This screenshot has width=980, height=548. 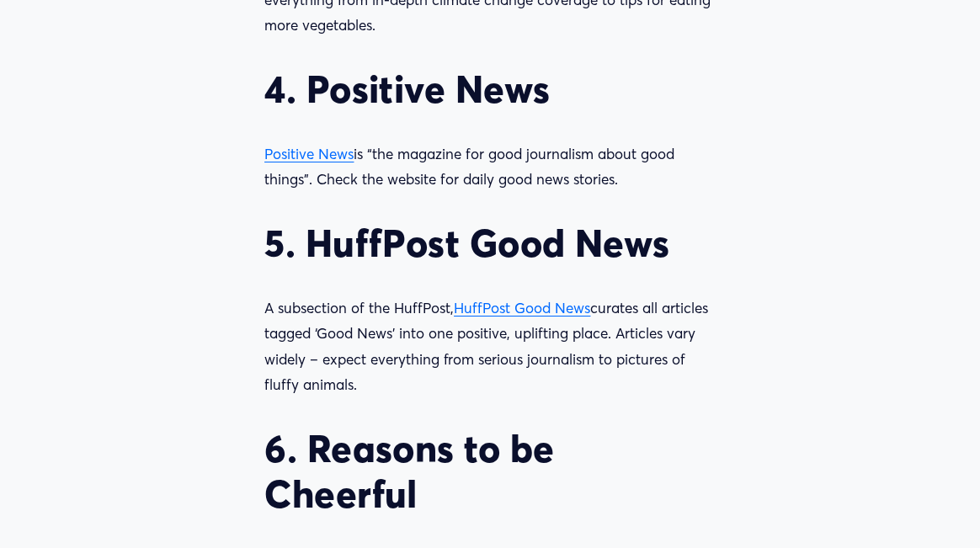 I want to click on h2: 5. HuffPost Good News, so click(x=489, y=244).